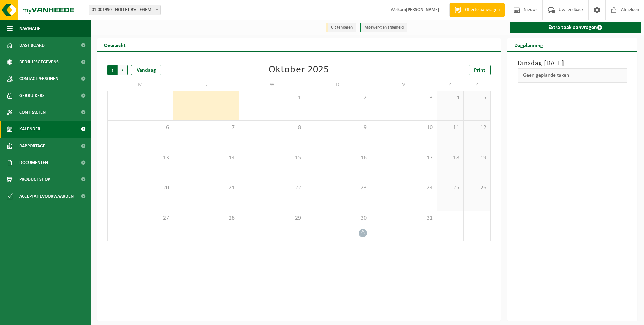 The image size is (644, 325). I want to click on span: Contracten, so click(33, 112).